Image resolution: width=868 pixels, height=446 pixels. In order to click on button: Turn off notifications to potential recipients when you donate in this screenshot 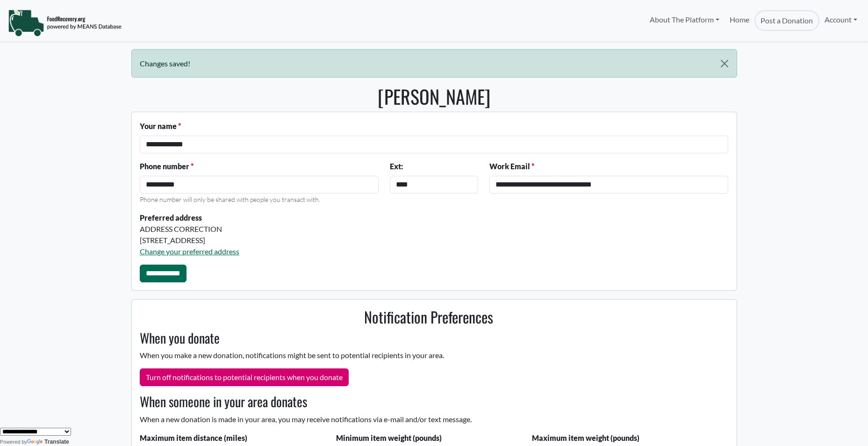, I will do `click(244, 377)`.